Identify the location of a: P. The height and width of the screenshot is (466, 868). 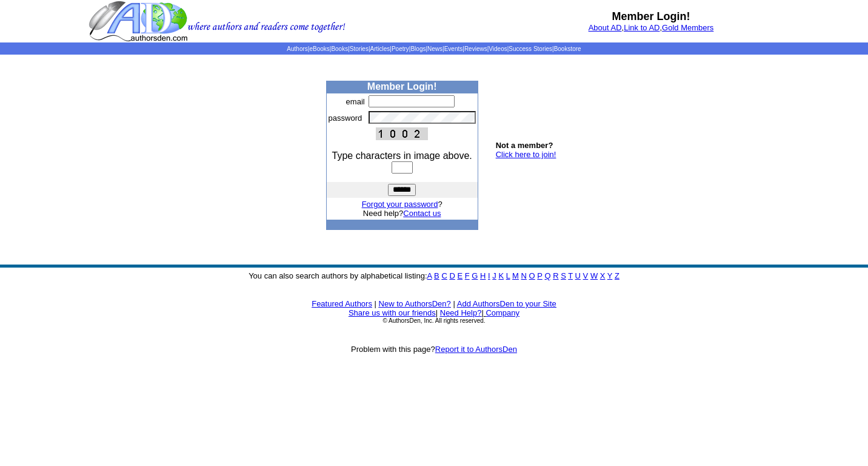
(540, 276).